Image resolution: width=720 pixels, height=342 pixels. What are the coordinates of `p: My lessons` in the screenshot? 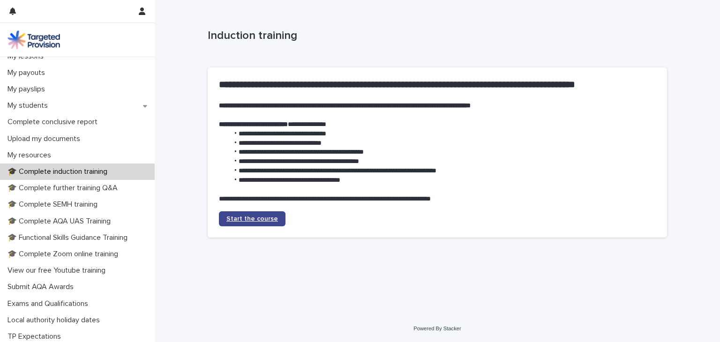 It's located at (27, 56).